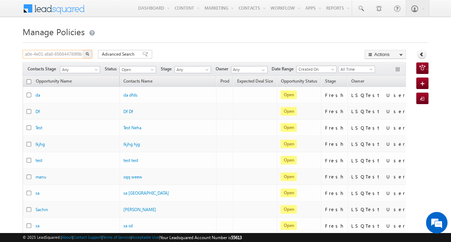 This screenshot has width=451, height=242. Describe the element at coordinates (132, 127) in the screenshot. I see `a: Test Neha` at that location.